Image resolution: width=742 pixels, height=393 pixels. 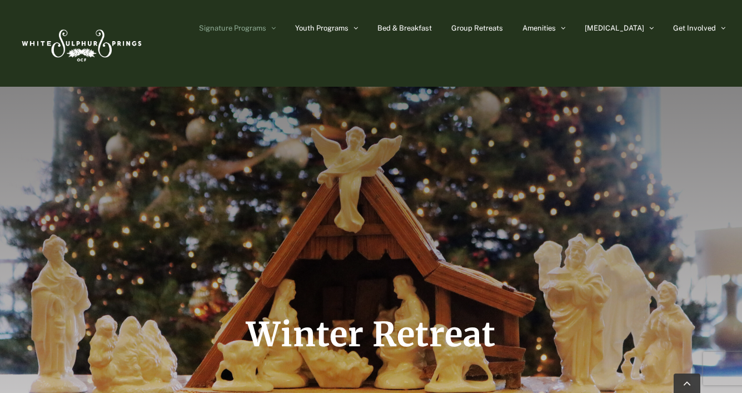 I want to click on img: White Sulphur Springs Logo, so click(x=81, y=43).